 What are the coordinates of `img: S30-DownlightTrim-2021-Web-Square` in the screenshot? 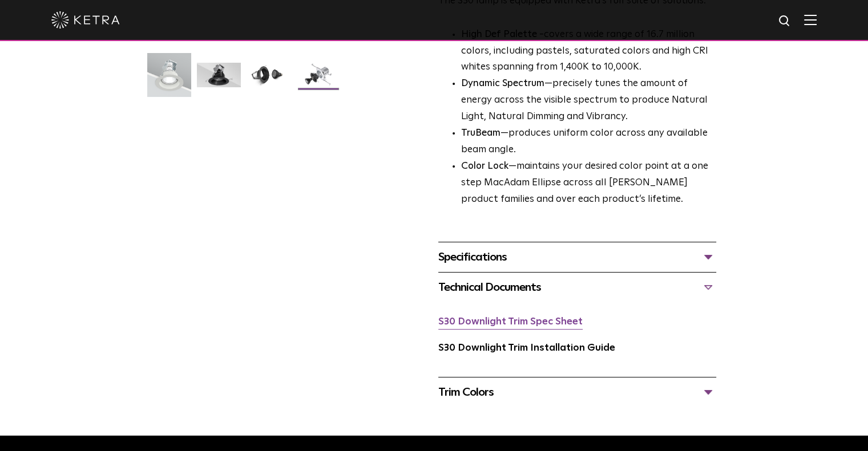 It's located at (169, 80).